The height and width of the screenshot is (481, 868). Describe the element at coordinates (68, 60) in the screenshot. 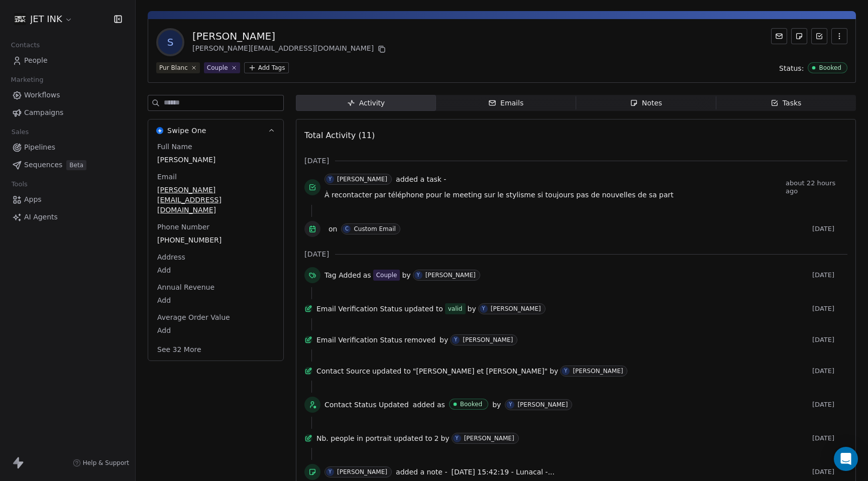

I see `a: People` at that location.